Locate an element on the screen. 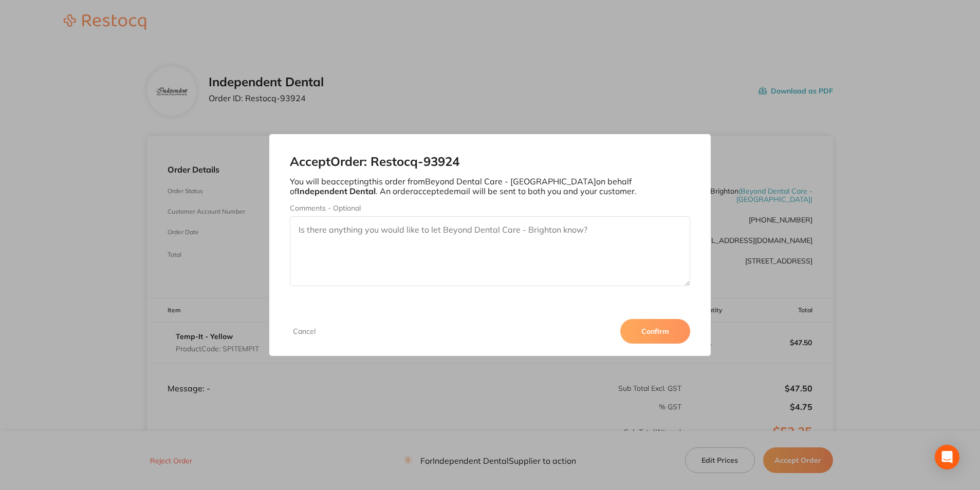 The height and width of the screenshot is (490, 980). button: Cancel is located at coordinates (304, 331).